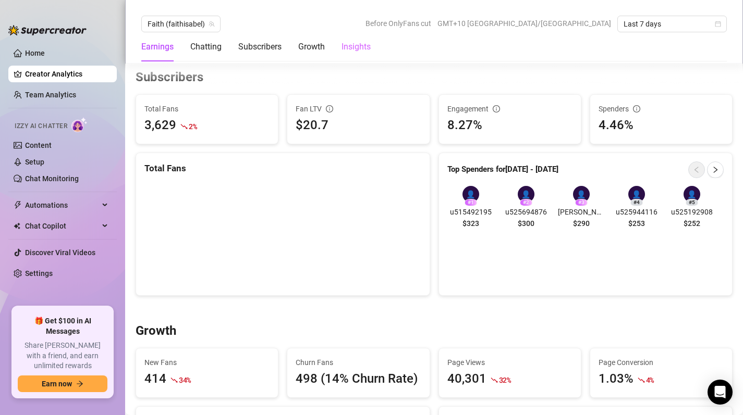 This screenshot has height=415, width=743. I want to click on div: Subscribers, so click(260, 47).